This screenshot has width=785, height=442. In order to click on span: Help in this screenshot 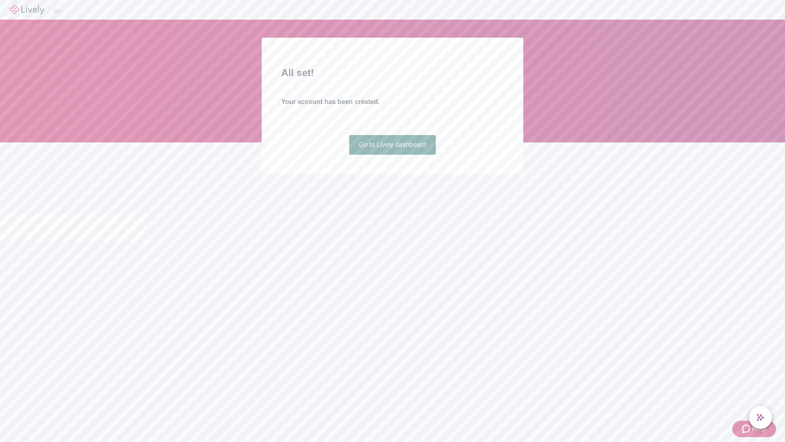, I will do `click(759, 428)`.